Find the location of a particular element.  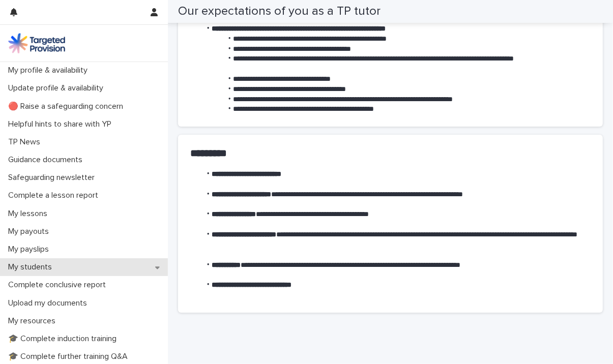

p: Complete a lesson report is located at coordinates (55, 196).